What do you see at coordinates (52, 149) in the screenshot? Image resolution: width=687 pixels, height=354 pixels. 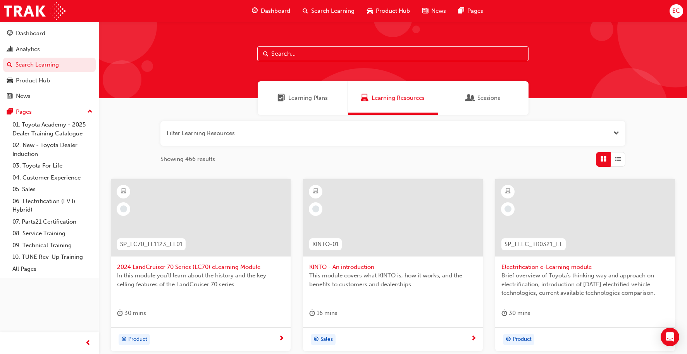 I see `a: 02. New - Toyota Dealer Induction` at bounding box center [52, 149].